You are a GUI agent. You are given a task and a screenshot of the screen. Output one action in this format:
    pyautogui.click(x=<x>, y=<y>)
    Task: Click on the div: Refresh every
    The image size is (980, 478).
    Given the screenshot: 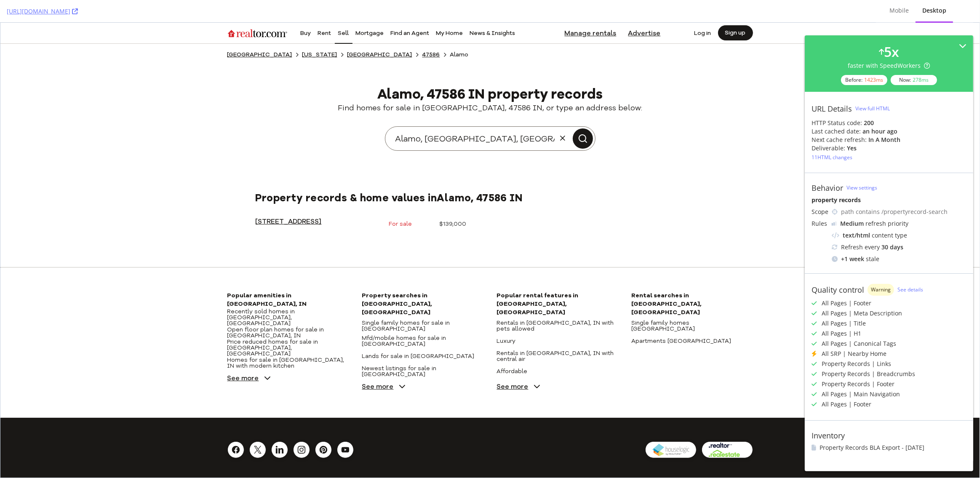 What is the action you would take?
    pyautogui.click(x=900, y=247)
    